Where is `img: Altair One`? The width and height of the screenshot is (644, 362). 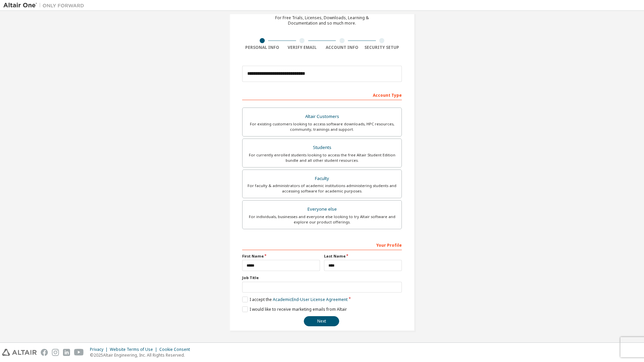 img: Altair One is located at coordinates (46, 5).